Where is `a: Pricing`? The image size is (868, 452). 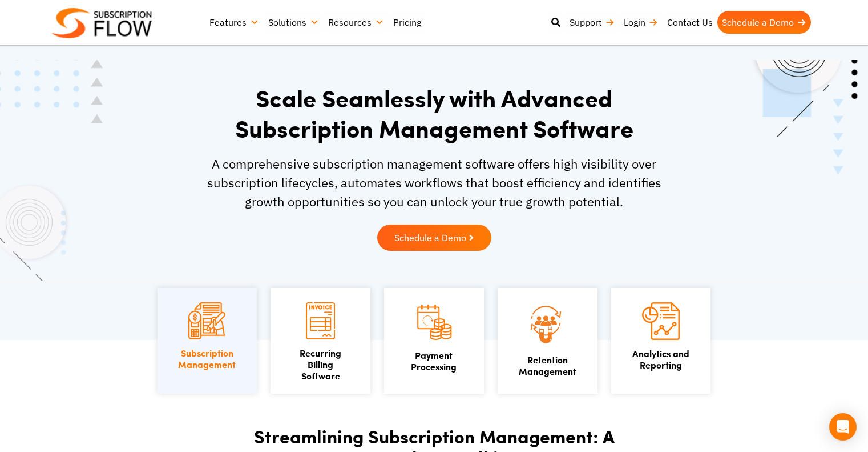
a: Pricing is located at coordinates (407, 22).